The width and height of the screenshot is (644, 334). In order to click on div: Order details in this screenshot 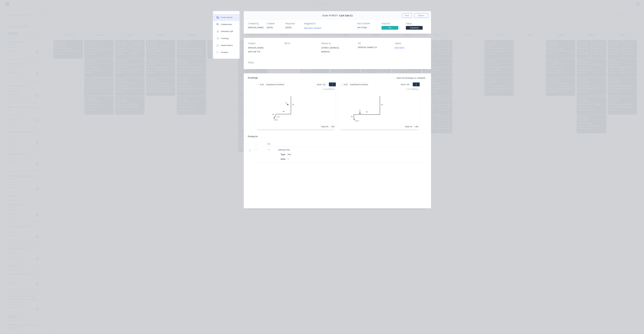, I will do `click(227, 17)`.